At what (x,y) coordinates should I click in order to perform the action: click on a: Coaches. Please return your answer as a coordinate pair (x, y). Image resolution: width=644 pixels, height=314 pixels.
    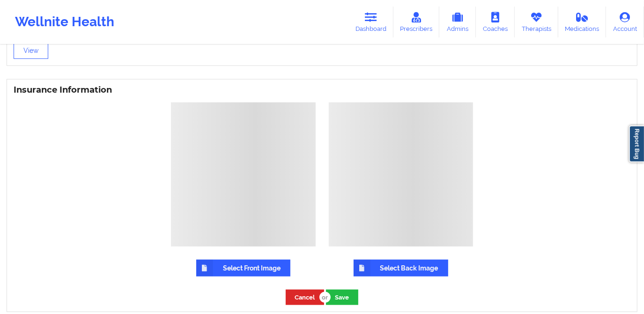
    Looking at the image, I should click on (495, 22).